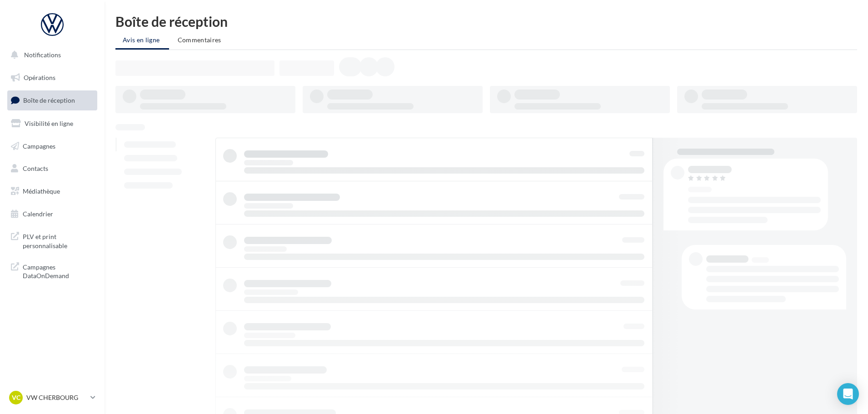 Image resolution: width=868 pixels, height=414 pixels. Describe the element at coordinates (38, 214) in the screenshot. I see `span: Calendrier` at that location.